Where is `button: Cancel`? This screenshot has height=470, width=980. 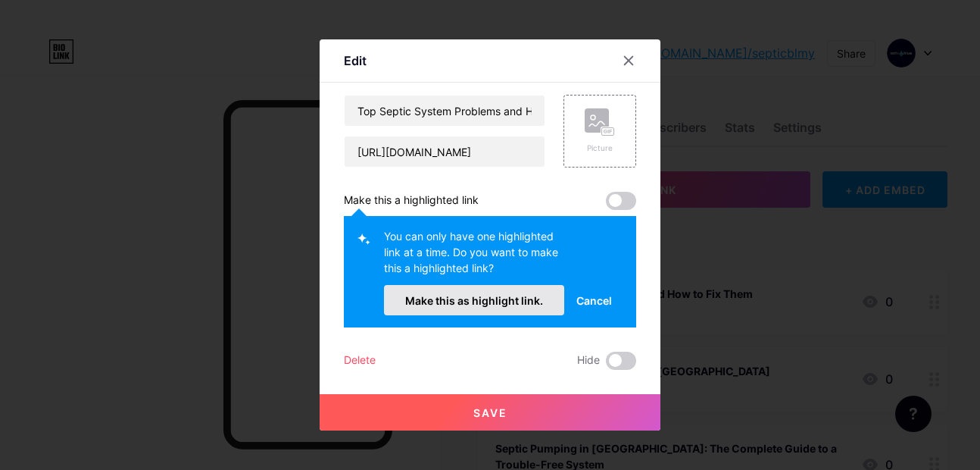
button: Cancel is located at coordinates (594, 300).